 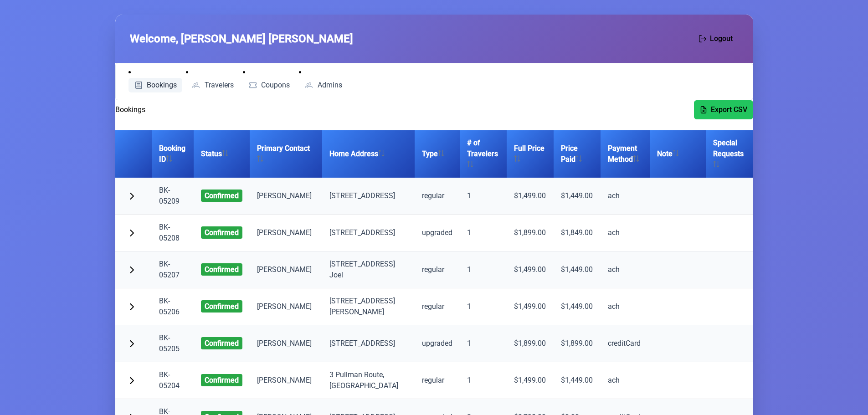 What do you see at coordinates (368, 154) in the screenshot?
I see `th: Home Address` at bounding box center [368, 154].